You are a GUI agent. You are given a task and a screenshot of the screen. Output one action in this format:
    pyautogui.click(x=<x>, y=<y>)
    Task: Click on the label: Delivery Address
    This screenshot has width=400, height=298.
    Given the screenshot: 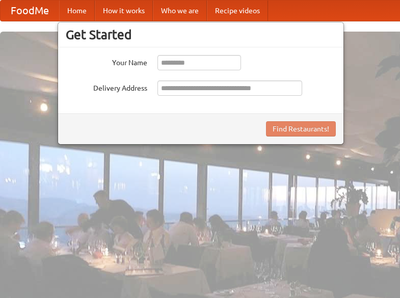 What is the action you would take?
    pyautogui.click(x=107, y=87)
    